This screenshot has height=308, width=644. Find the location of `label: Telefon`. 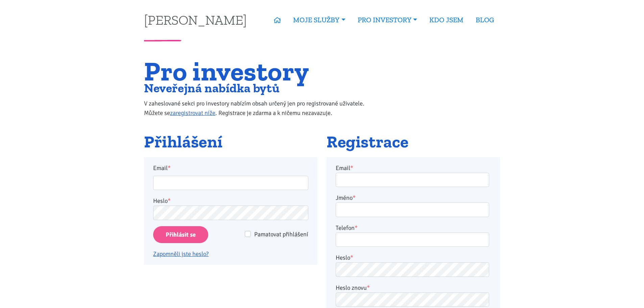

label: Telefon is located at coordinates (347, 228).